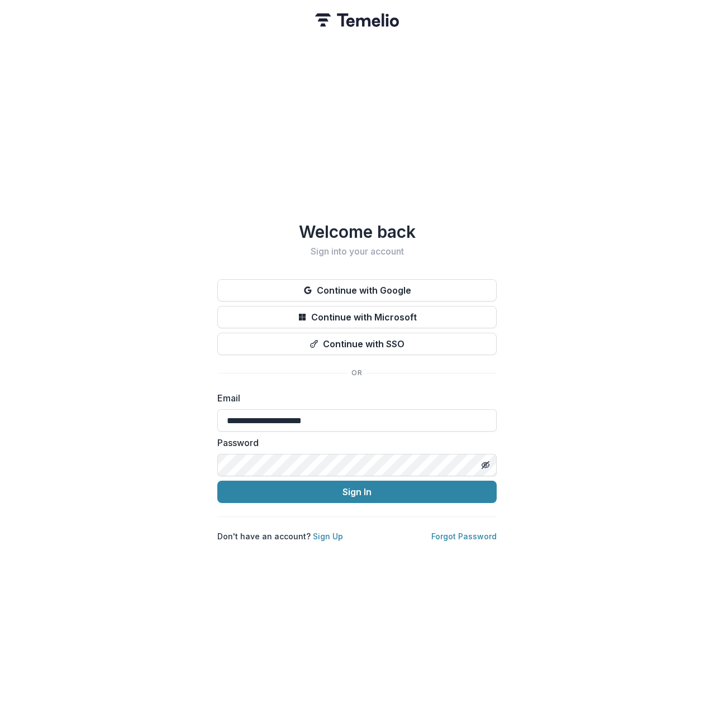 This screenshot has height=728, width=714. What do you see at coordinates (464, 536) in the screenshot?
I see `a: Forgot Password` at bounding box center [464, 536].